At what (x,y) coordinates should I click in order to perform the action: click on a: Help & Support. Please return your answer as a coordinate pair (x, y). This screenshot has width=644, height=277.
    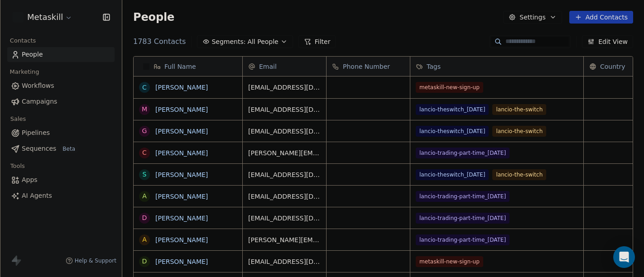
    Looking at the image, I should click on (91, 260).